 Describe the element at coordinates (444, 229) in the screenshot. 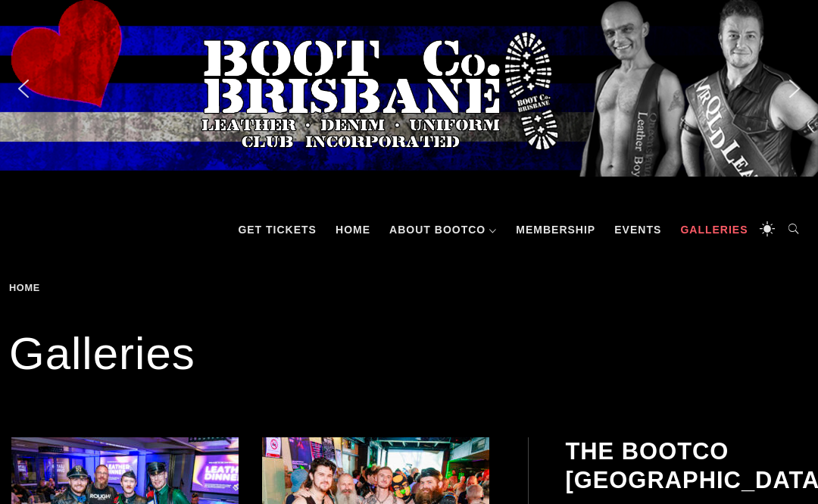

I see `a: About BootCo` at that location.